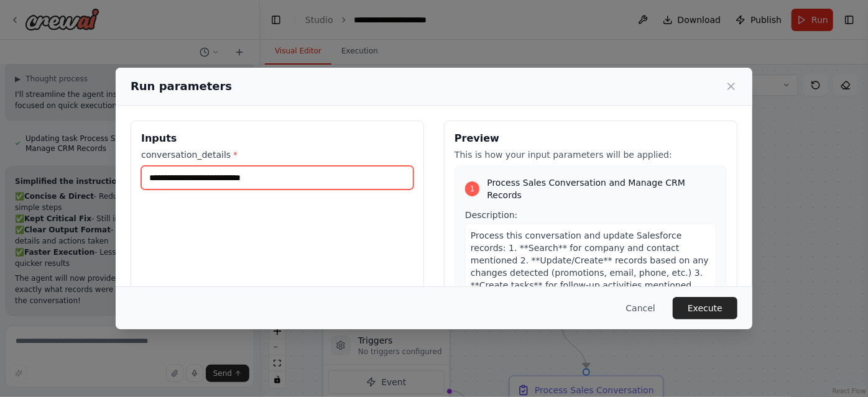 Image resolution: width=868 pixels, height=397 pixels. I want to click on h2: Run parameters, so click(181, 86).